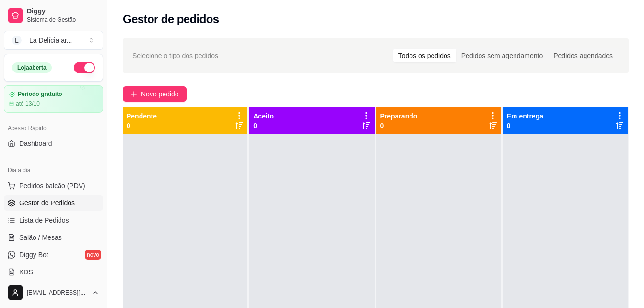 The image size is (644, 308). Describe the element at coordinates (53, 41) in the screenshot. I see `button: Select a team` at that location.